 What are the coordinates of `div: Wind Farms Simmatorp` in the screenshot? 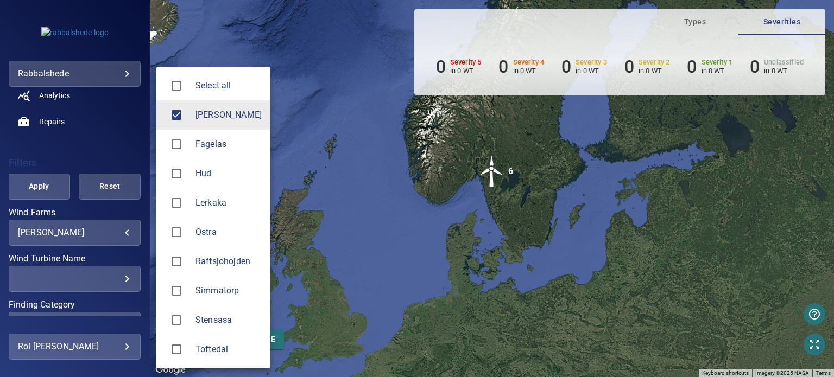 It's located at (229, 291).